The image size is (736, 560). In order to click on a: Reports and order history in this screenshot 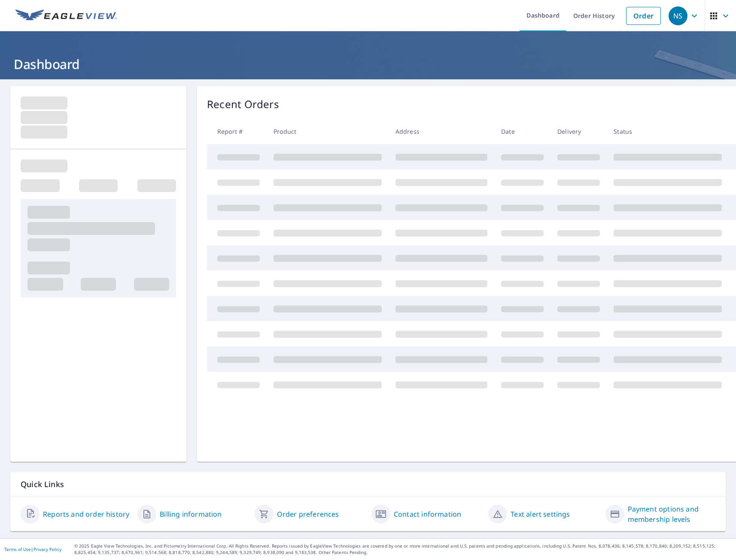, I will do `click(86, 514)`.